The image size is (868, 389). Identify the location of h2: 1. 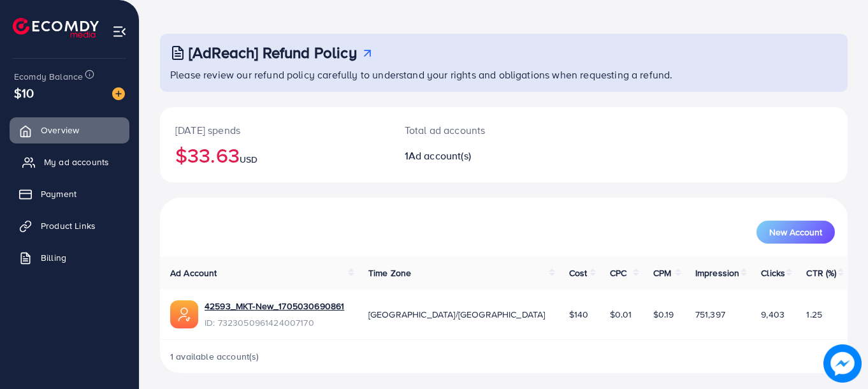
(476, 155).